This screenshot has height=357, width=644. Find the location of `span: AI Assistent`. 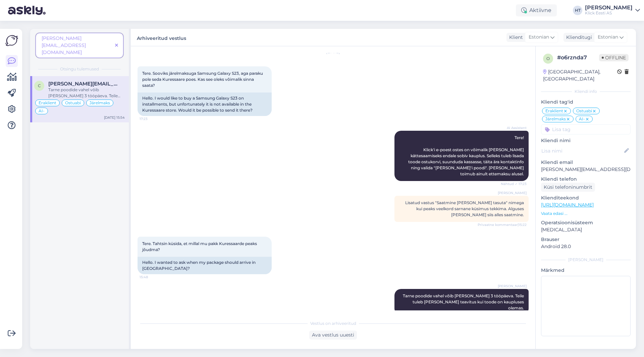

span: AI Assistent is located at coordinates (514, 128).